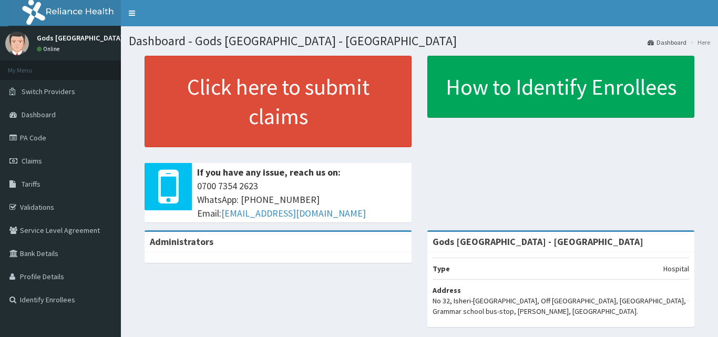  Describe the element at coordinates (667, 42) in the screenshot. I see `a: Dashboard` at that location.